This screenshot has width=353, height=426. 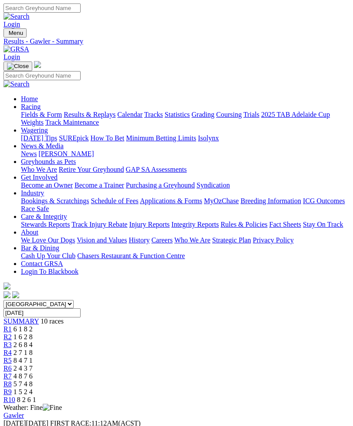 I want to click on a: Retire Your Greyhound, so click(x=92, y=169).